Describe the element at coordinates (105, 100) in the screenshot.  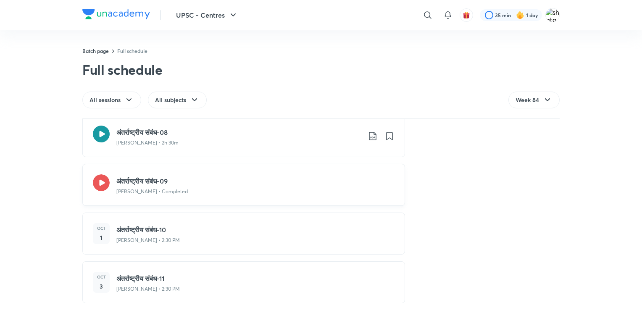
I see `span: All sessions` at that location.